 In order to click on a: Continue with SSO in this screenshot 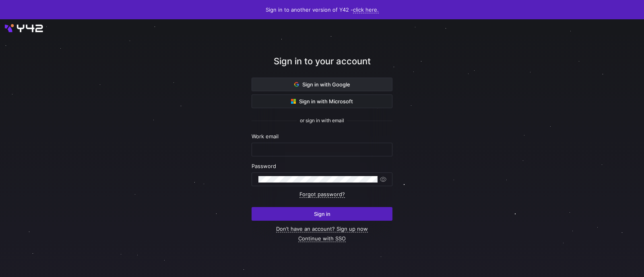, I will do `click(322, 239)`.